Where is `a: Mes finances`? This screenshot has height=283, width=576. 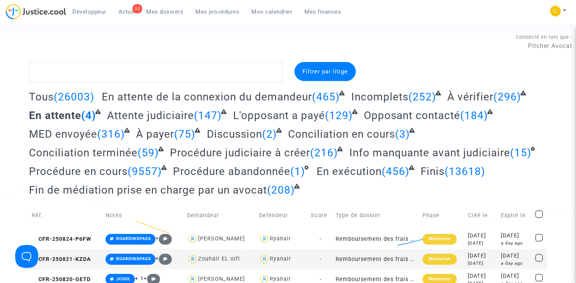
a: Mes finances is located at coordinates (323, 12).